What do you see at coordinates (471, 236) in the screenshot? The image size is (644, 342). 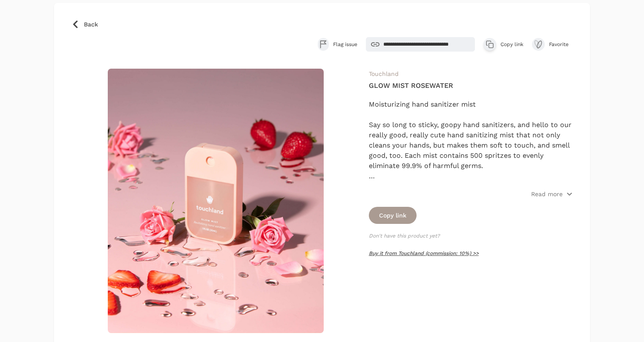 I see `p: Don't have this product yet?` at bounding box center [471, 236].